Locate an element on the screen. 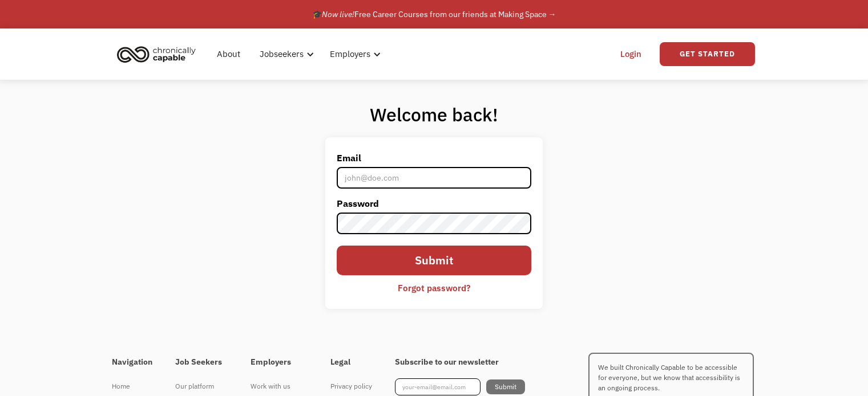 This screenshot has height=396, width=868. h1: Welcome back! is located at coordinates (434, 115).